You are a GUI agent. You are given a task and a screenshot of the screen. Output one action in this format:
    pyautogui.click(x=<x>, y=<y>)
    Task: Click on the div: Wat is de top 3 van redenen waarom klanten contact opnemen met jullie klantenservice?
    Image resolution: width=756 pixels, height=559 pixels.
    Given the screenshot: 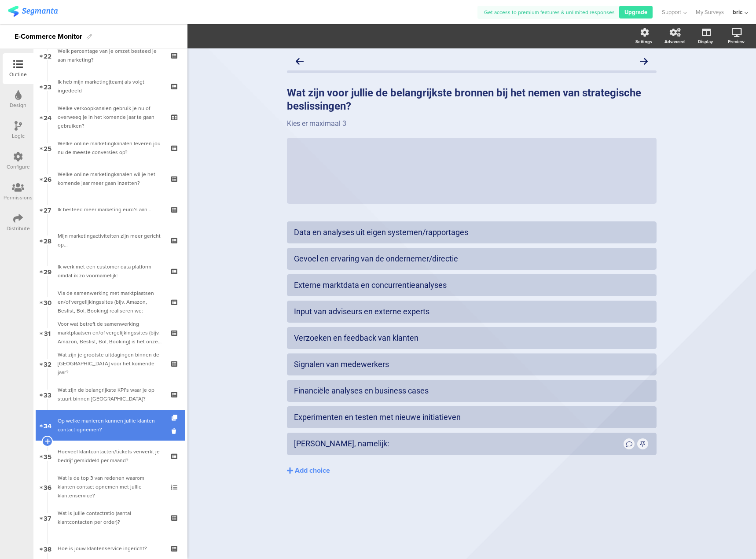 What is the action you would take?
    pyautogui.click(x=110, y=487)
    